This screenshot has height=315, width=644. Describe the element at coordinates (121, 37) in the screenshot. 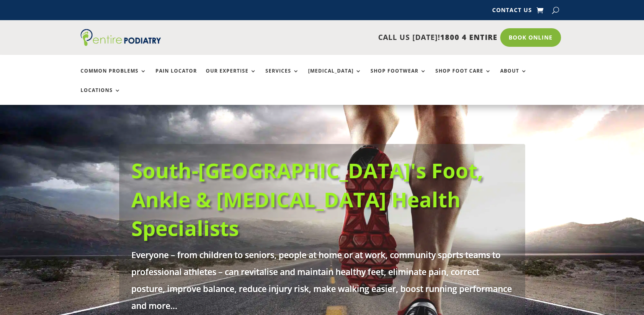

I see `img: logo (1)` at that location.